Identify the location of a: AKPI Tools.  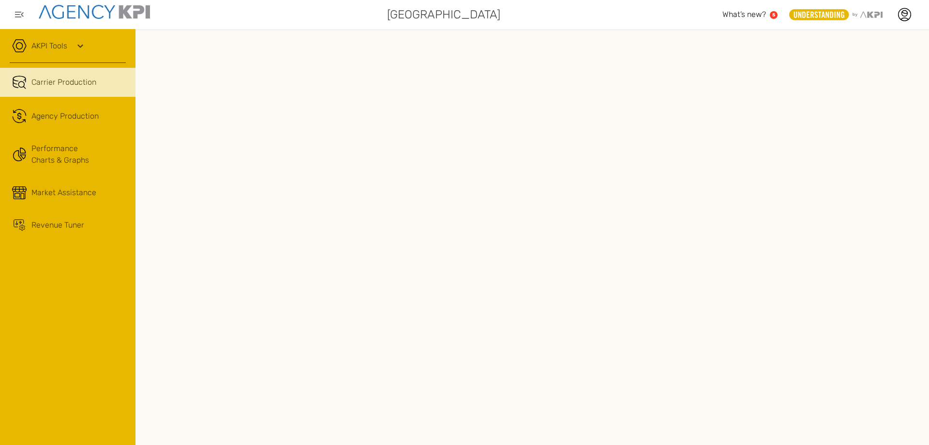
(49, 46).